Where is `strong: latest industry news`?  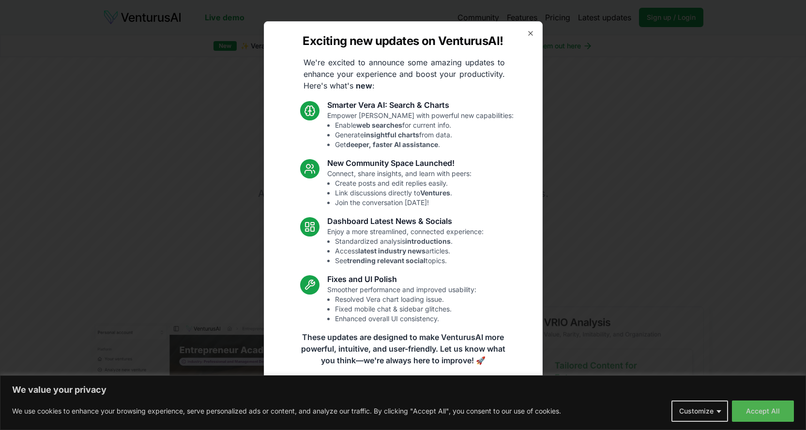 strong: latest industry news is located at coordinates (392, 251).